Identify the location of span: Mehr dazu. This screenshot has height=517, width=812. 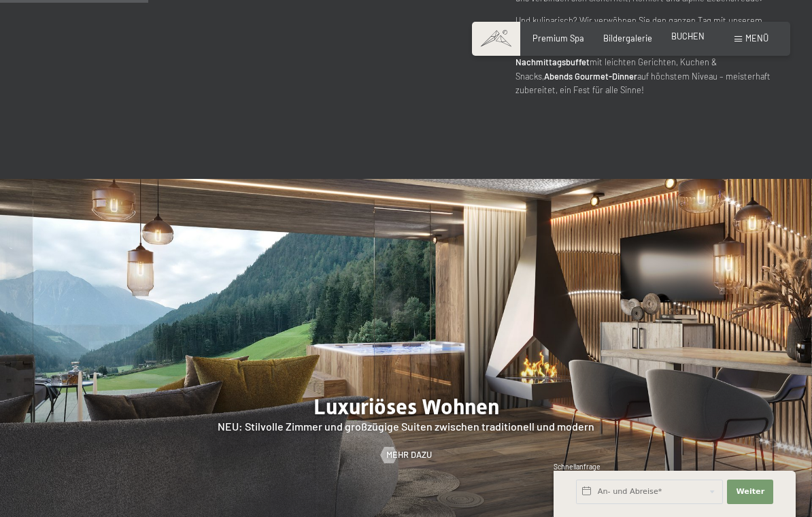
(408, 455).